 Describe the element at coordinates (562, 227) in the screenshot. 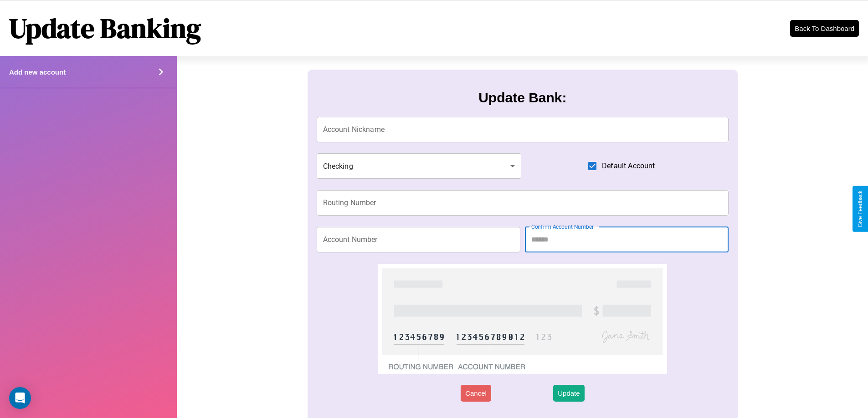

I see `label: Confirm Account Number` at that location.